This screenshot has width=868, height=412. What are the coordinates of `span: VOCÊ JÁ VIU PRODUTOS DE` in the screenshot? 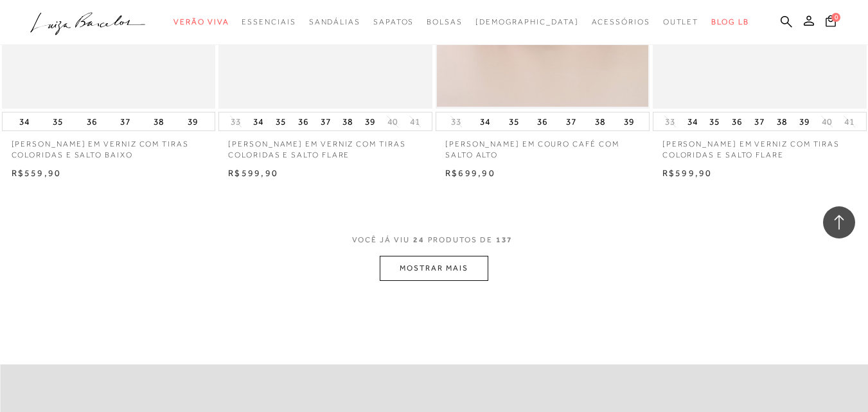 It's located at (434, 240).